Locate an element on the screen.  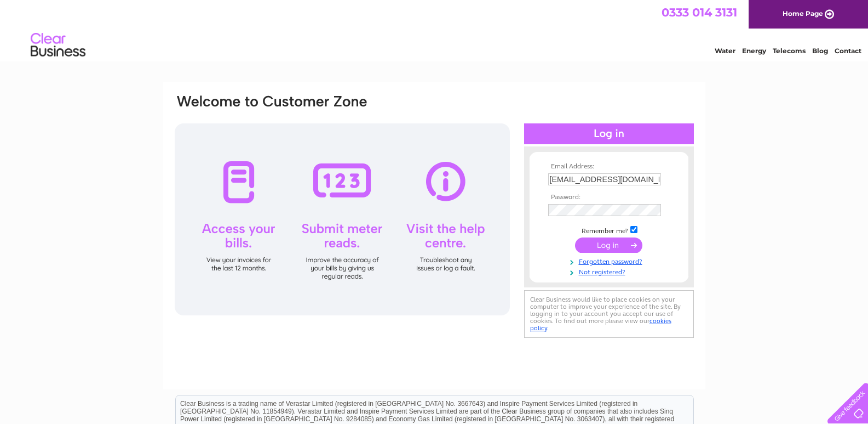
td: Remember me? is located at coordinates (609, 230).